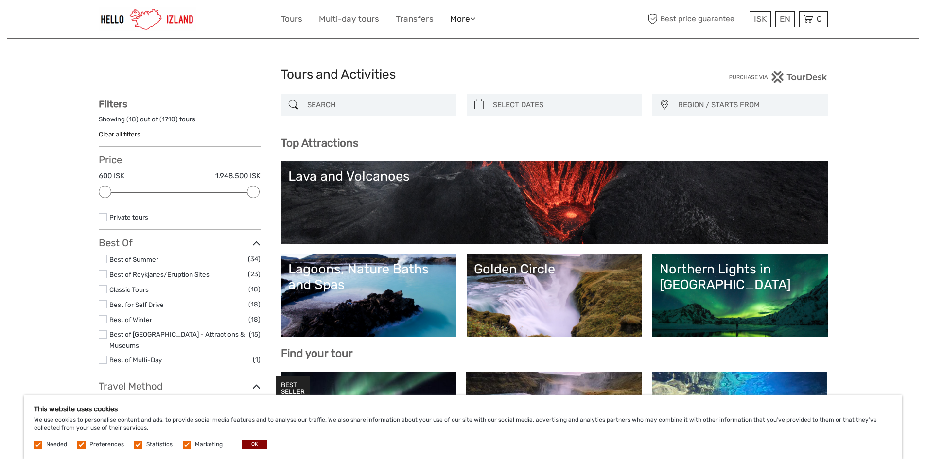  What do you see at coordinates (463, 75) in the screenshot?
I see `h1: Tours and Activities` at bounding box center [463, 75].